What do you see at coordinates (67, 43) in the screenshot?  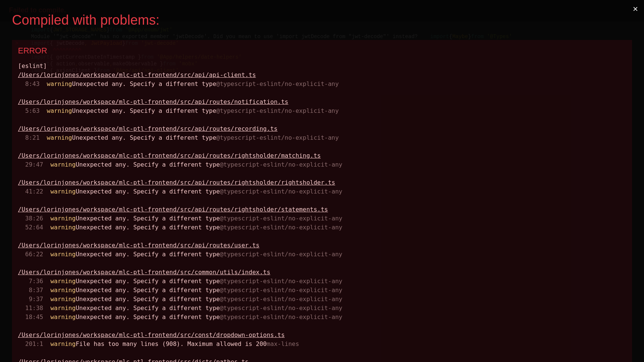 I see `span: { jwtDecode` at bounding box center [67, 43].